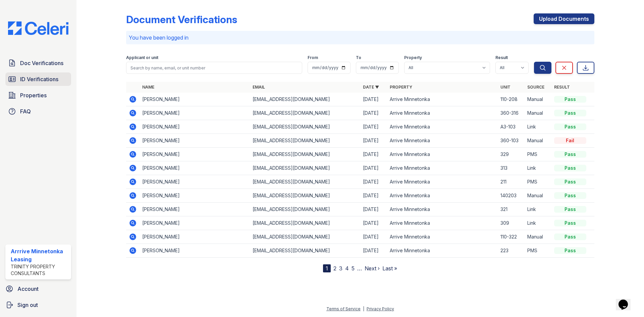 The image size is (644, 317). What do you see at coordinates (511, 223) in the screenshot?
I see `td: 309` at bounding box center [511, 223].